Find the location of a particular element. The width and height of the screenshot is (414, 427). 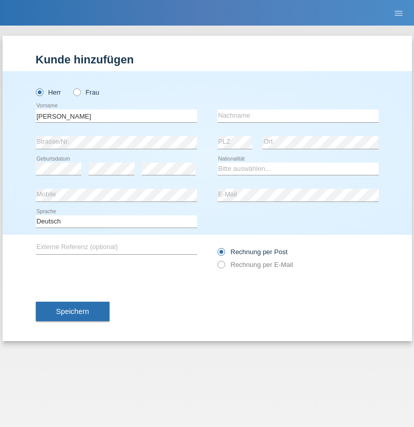

input: Herr is located at coordinates (39, 92).